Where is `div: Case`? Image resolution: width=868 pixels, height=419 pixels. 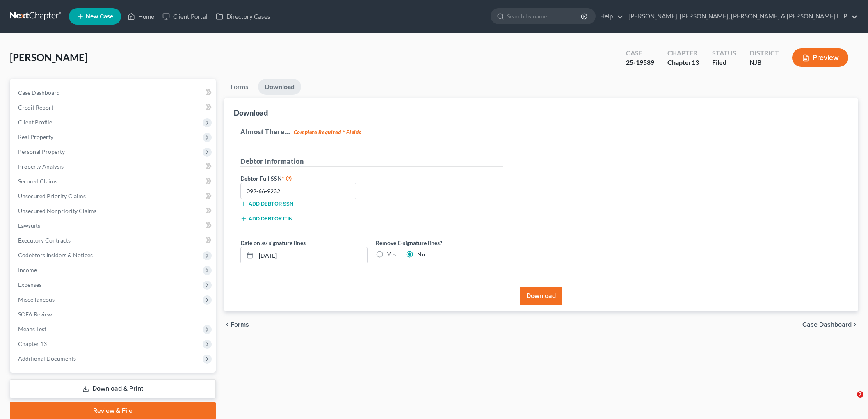
div: Case is located at coordinates (639, 53).